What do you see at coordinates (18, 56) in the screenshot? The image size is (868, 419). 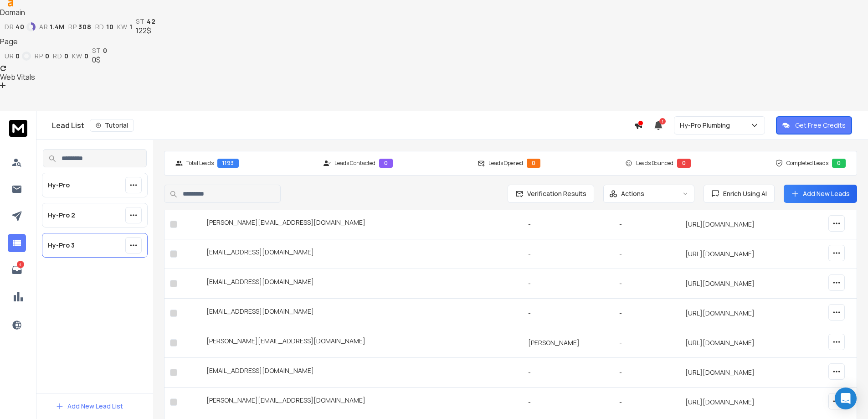 I see `a: ur0` at bounding box center [18, 56].